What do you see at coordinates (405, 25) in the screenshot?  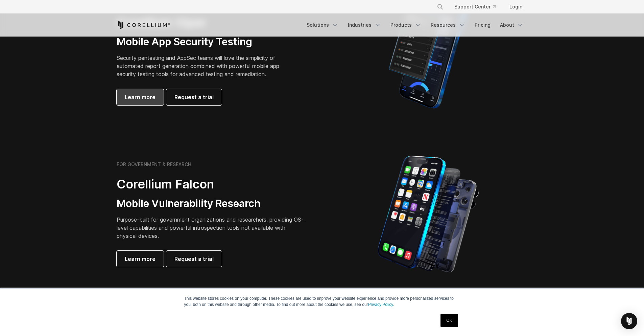 I see `a: Products` at bounding box center [405, 25].